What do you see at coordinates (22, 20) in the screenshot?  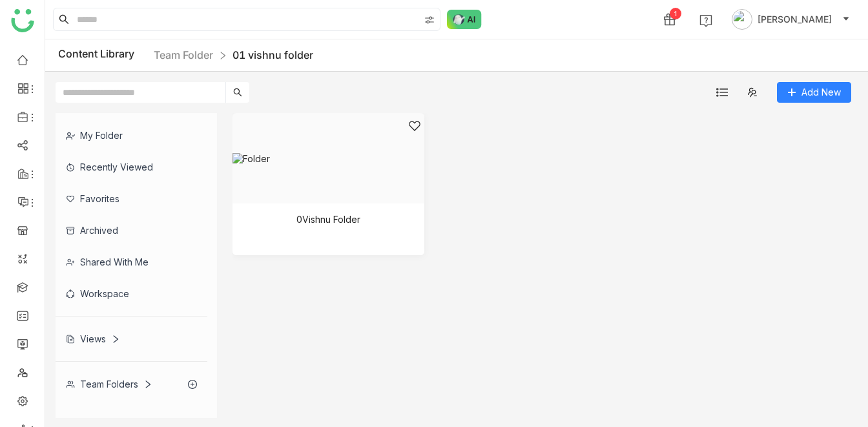 I see `img: logo` at bounding box center [22, 20].